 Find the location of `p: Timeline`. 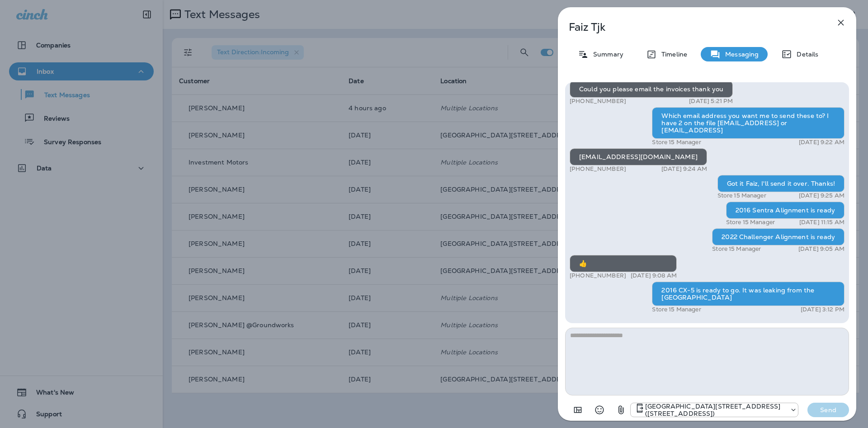

p: Timeline is located at coordinates (672, 54).